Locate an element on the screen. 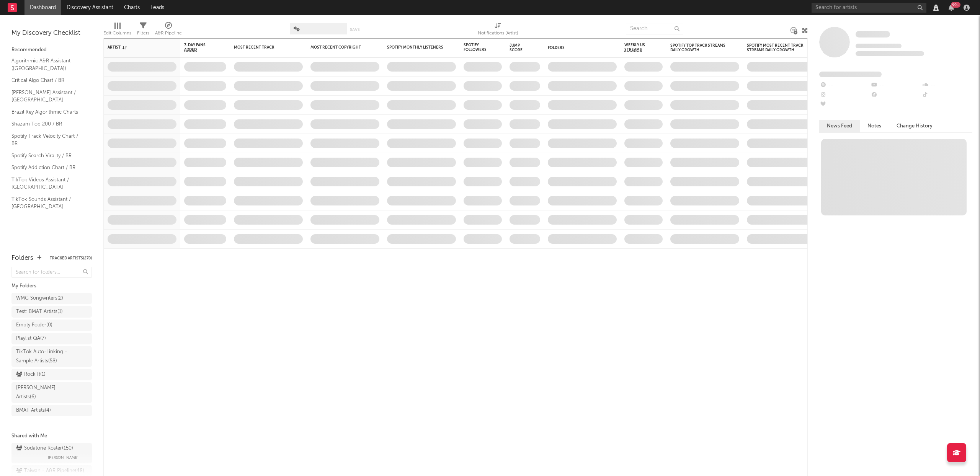 Image resolution: width=980 pixels, height=476 pixels. div: Spotify Monthly Listeners is located at coordinates (416, 47).